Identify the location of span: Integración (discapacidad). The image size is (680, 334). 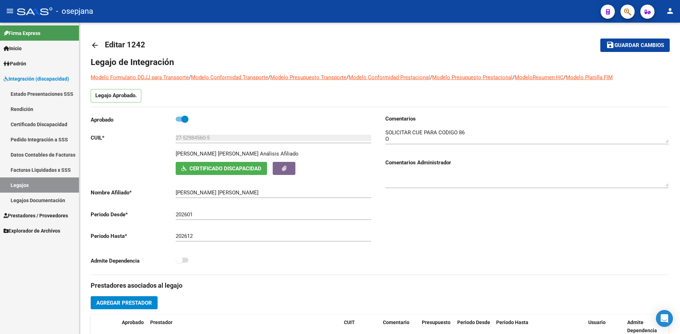
(36, 79).